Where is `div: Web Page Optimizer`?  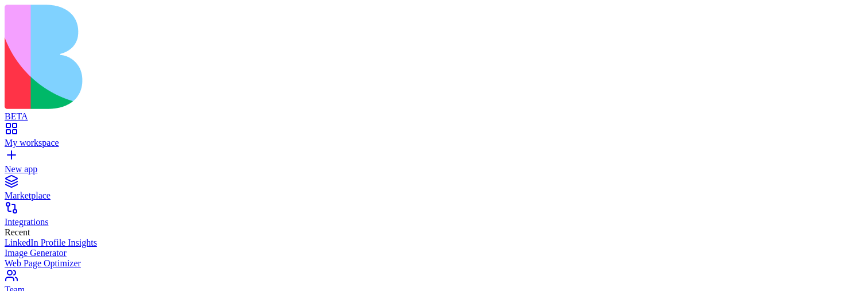 div: Web Page Optimizer is located at coordinates (434, 264).